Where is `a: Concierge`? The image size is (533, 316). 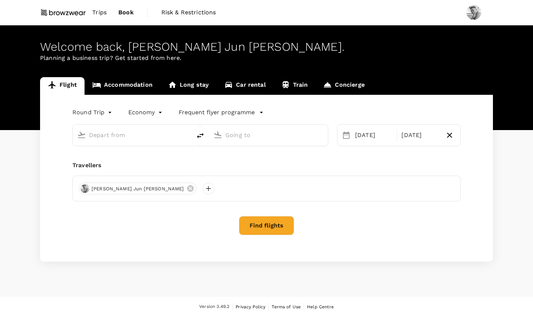
a: Concierge is located at coordinates (344, 86).